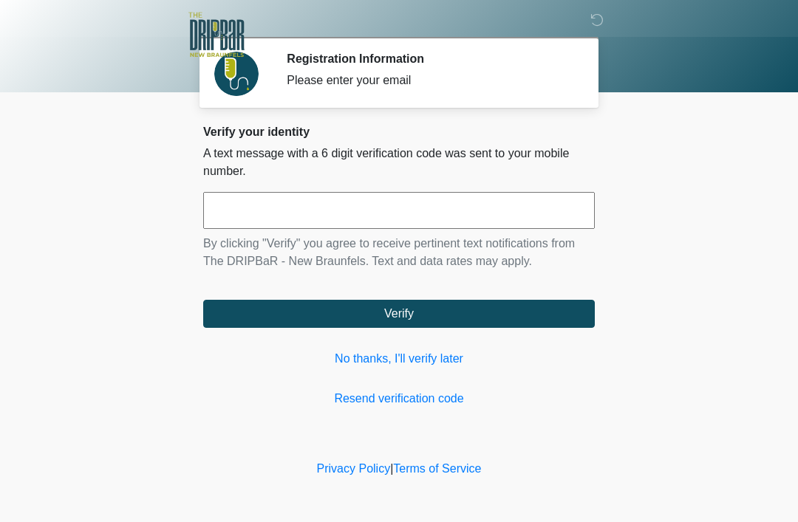 The width and height of the screenshot is (798, 522). Describe the element at coordinates (437, 468) in the screenshot. I see `a: Terms of Service` at that location.